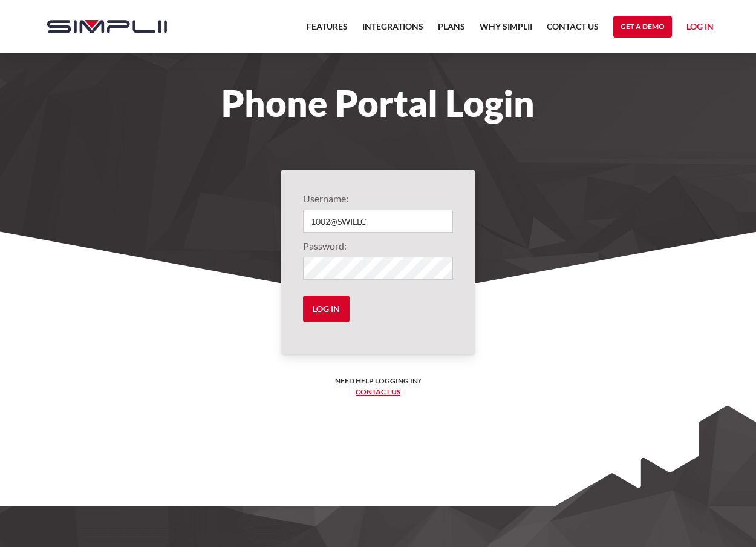 This screenshot has height=547, width=756. What do you see at coordinates (573, 30) in the screenshot?
I see `a: Contact US` at bounding box center [573, 30].